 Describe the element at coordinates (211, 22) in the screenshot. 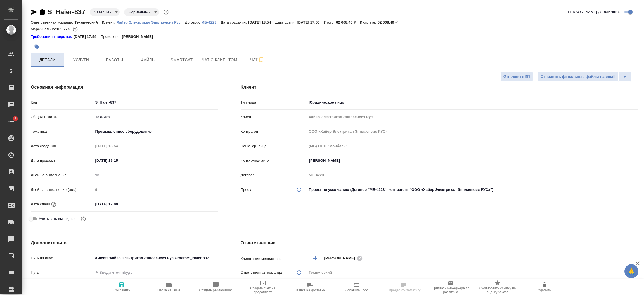

I see `a: МБ-4223` at that location.